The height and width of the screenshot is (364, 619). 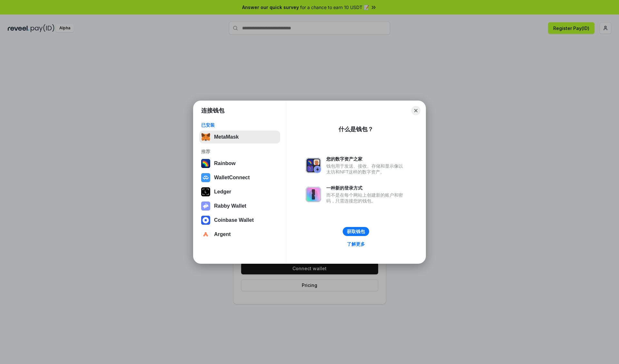 What do you see at coordinates (206, 192) in the screenshot?
I see `img: svg+xml,%3Csvg%20xmlns%3D%22http%3A%2F%2Fwww.w3.org%2F2000%2Fsvg%22%20width%3D%2228%22%20height%3...` at bounding box center [206, 192].